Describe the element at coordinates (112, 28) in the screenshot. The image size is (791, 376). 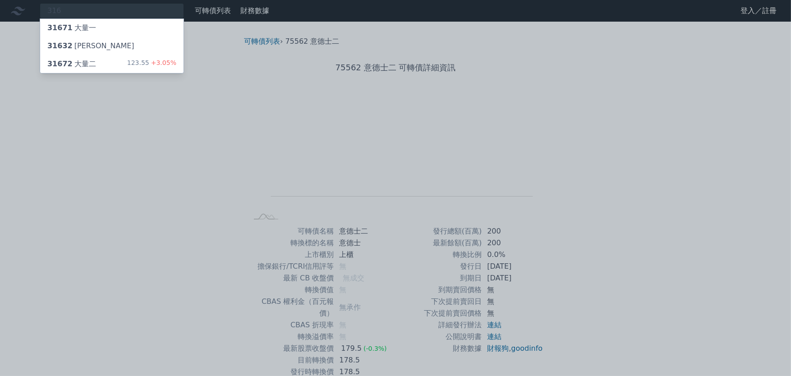
I see `a: 31671大量一` at that location.